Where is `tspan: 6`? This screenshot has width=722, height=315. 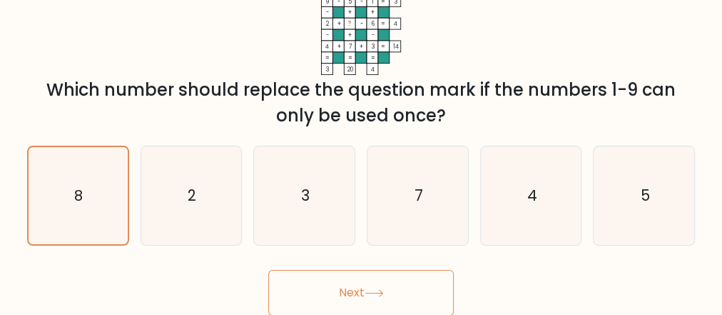 tspan: 6 is located at coordinates (372, 24).